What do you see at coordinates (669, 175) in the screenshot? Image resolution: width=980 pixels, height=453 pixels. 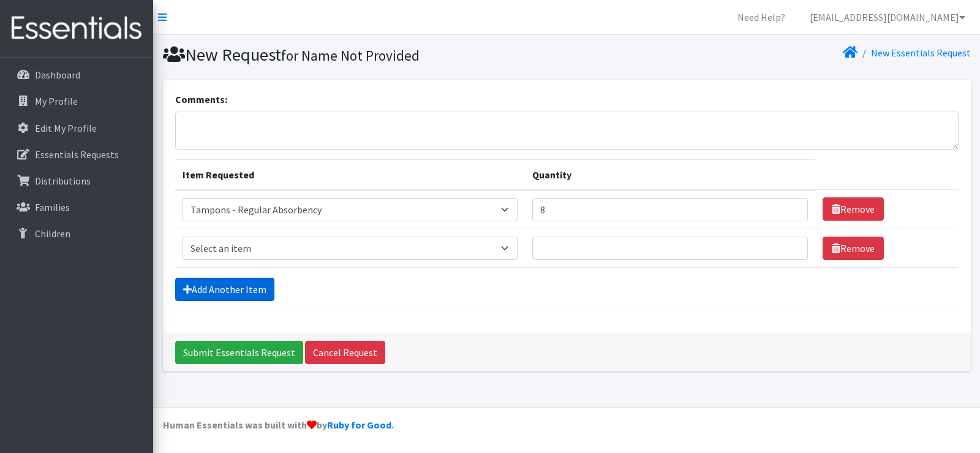 I see `th: Quantity` at bounding box center [669, 175].